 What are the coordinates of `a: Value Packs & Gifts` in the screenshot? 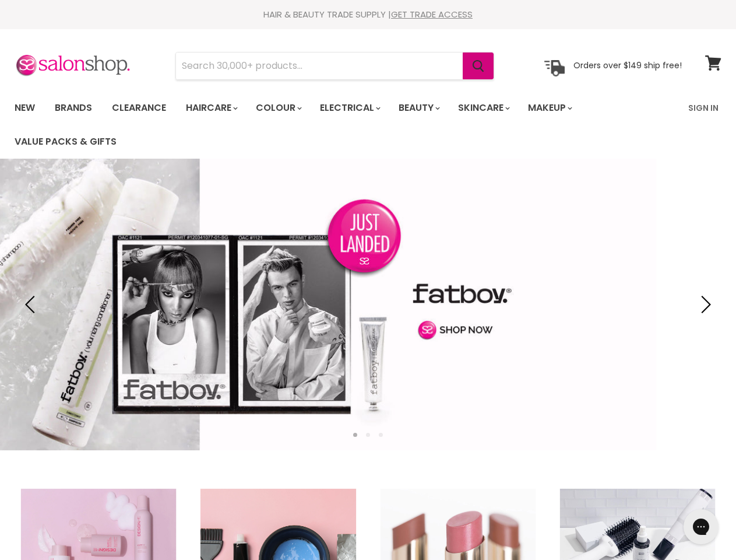 It's located at (65, 142).